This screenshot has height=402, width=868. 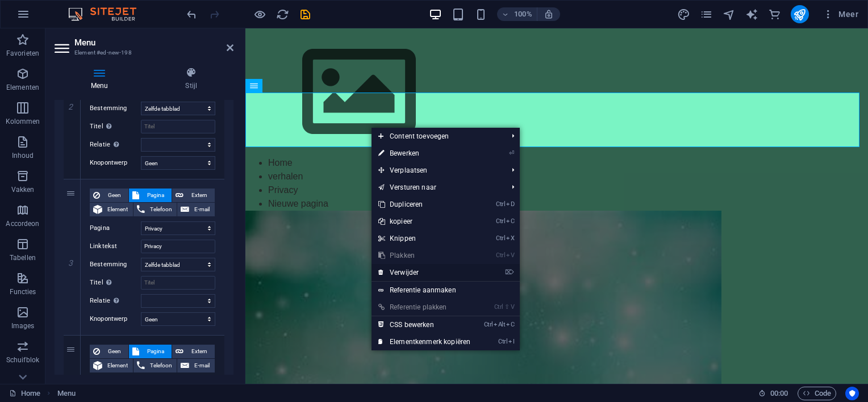 I want to click on a: CtrlCkopieer, so click(x=425, y=222).